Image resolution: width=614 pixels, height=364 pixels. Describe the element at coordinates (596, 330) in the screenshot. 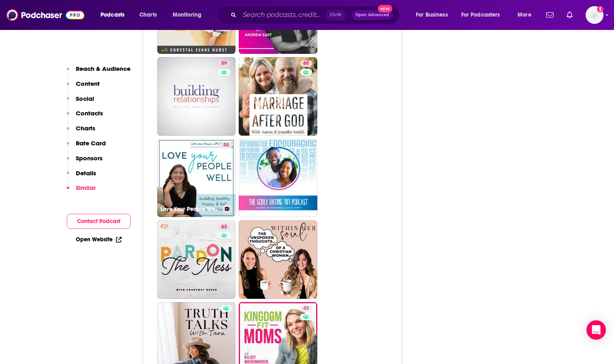

I see `div: Open Intercom Messenger` at that location.